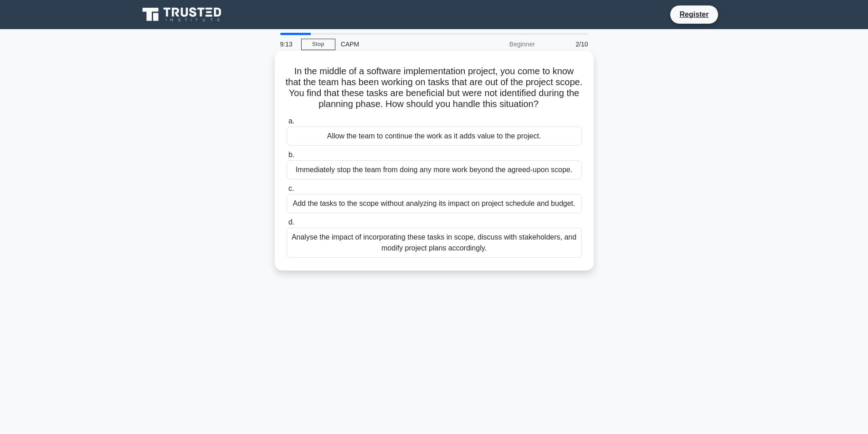 This screenshot has width=868, height=434. I want to click on span: d., so click(291, 222).